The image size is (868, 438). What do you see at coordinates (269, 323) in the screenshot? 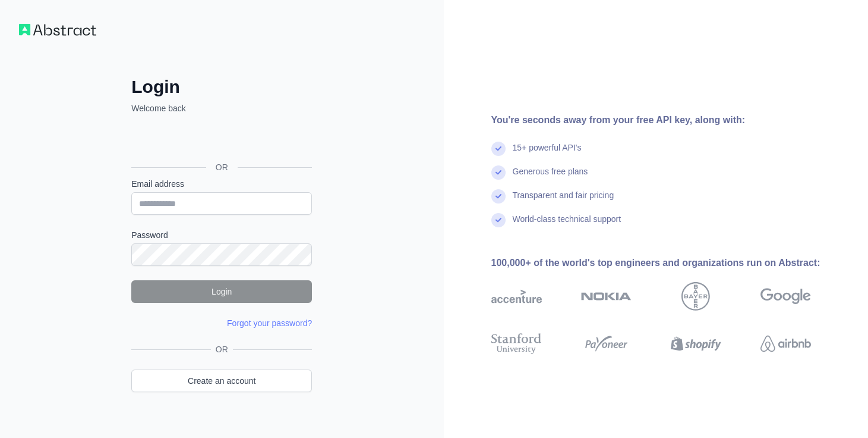
I see `a: Forgot your password?` at bounding box center [269, 323].